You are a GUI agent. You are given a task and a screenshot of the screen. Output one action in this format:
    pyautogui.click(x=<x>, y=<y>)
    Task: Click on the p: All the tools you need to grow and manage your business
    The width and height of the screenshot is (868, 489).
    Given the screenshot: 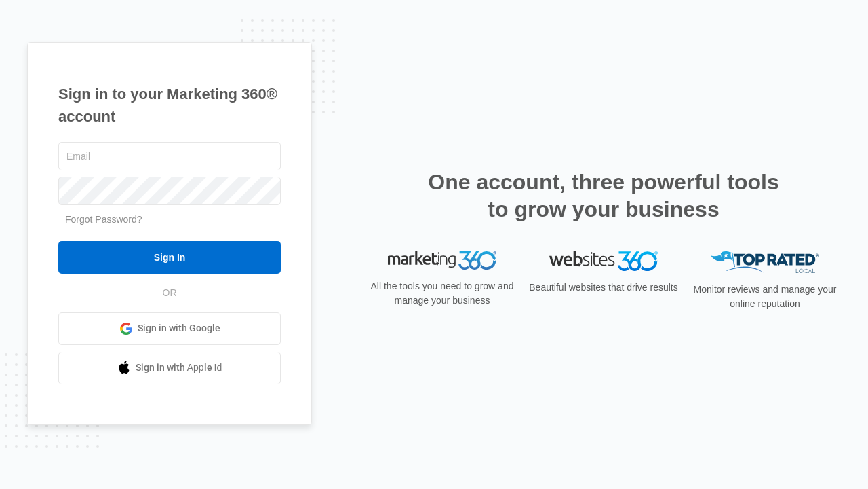 What is the action you would take?
    pyautogui.click(x=442, y=293)
    